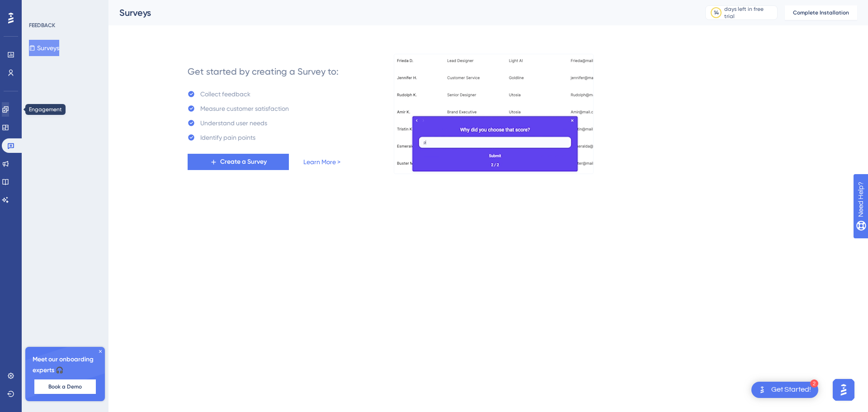 This screenshot has height=412, width=868. What do you see at coordinates (65, 365) in the screenshot?
I see `span: Meet our onboarding experts 🎧` at bounding box center [65, 365].